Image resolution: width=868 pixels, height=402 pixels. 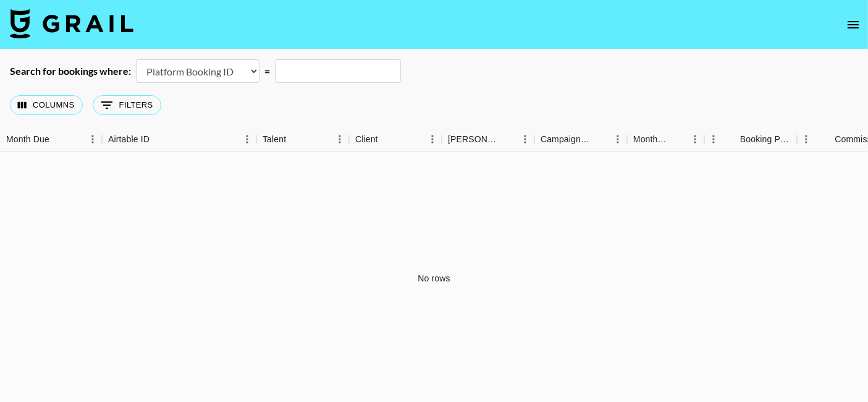 I want to click on div: Search for bookings where:, so click(x=70, y=71).